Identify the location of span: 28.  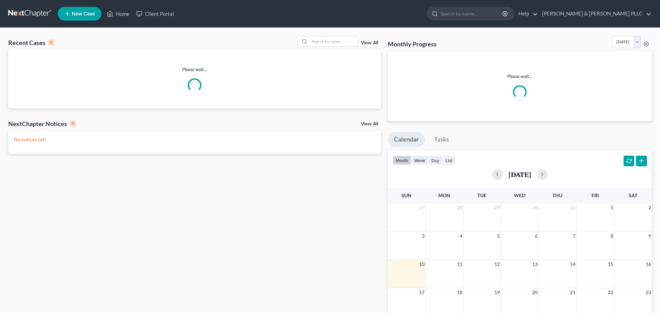
(459, 207).